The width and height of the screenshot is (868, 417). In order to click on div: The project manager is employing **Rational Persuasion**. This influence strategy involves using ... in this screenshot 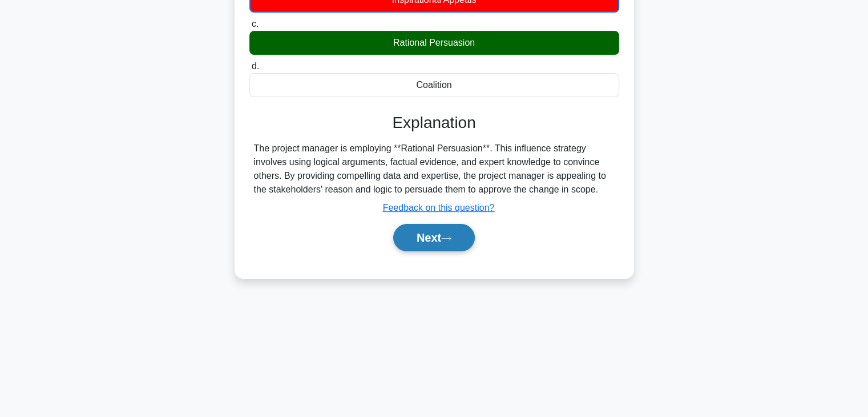, I will do `click(434, 169)`.